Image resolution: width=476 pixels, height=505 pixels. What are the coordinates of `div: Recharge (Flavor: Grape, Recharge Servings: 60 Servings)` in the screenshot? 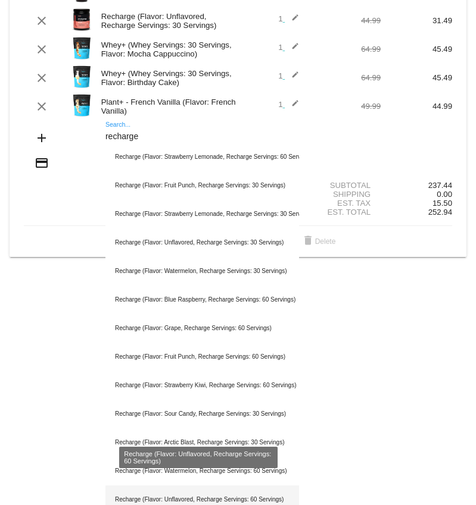 It's located at (202, 329).